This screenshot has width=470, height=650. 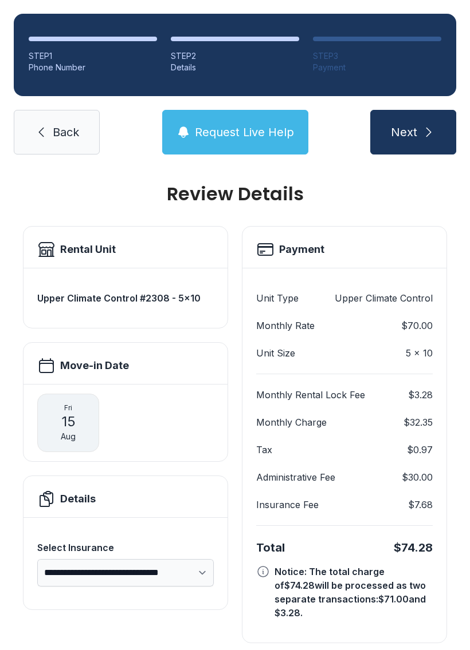 I want to click on dt: Monthly Charge, so click(x=291, y=423).